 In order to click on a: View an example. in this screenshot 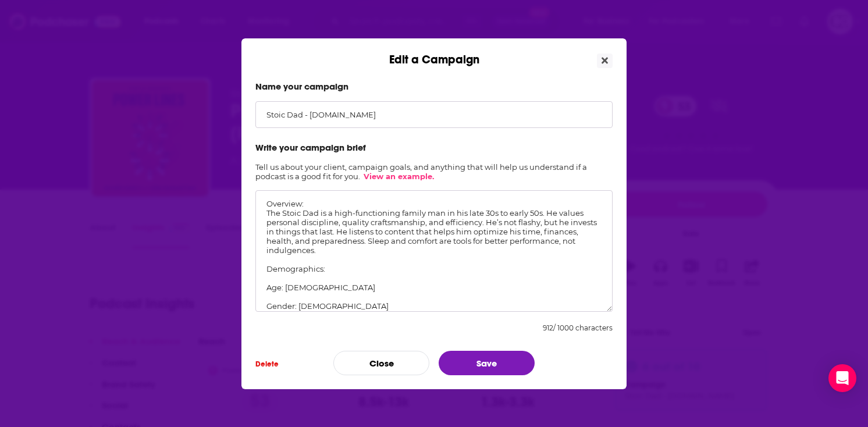, I will do `click(398, 176)`.